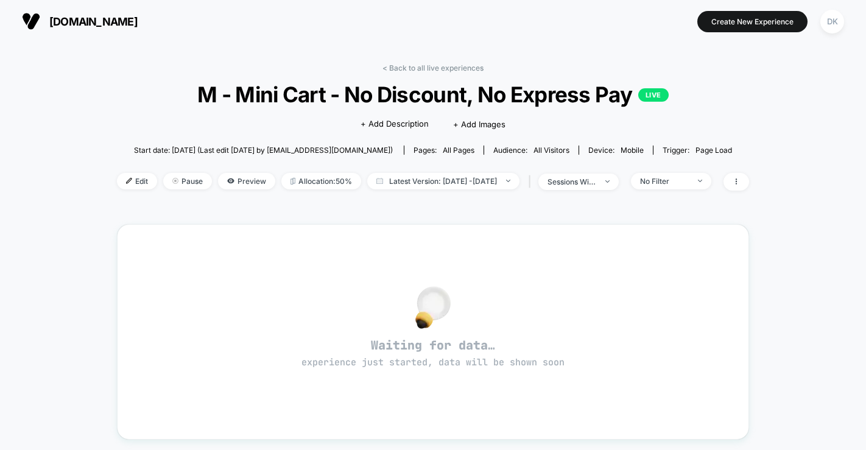 This screenshot has width=866, height=450. What do you see at coordinates (752, 21) in the screenshot?
I see `button: Create New Experience` at bounding box center [752, 21].